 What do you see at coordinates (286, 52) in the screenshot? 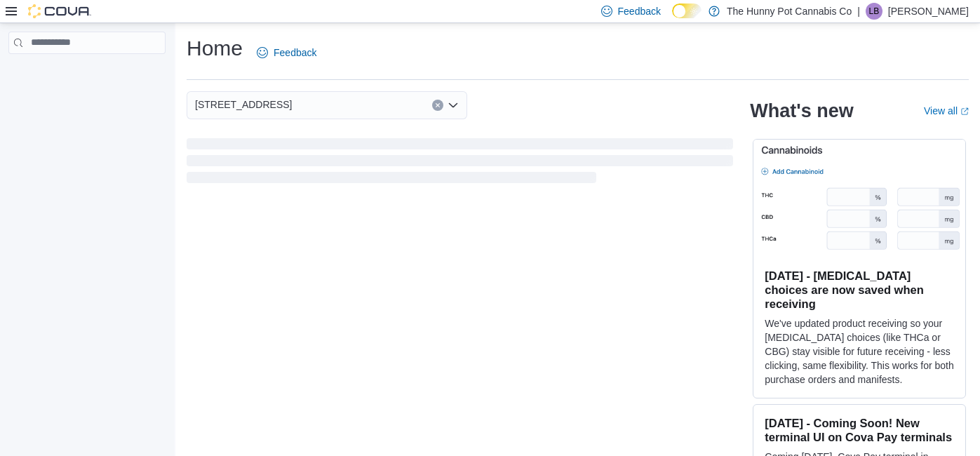
I see `a: Feedback` at bounding box center [286, 52].